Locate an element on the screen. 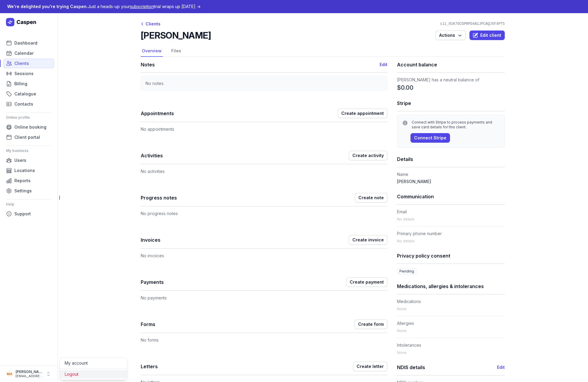  span: Online booking is located at coordinates (30, 127).